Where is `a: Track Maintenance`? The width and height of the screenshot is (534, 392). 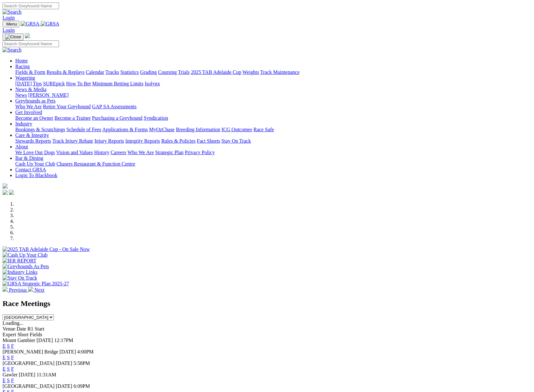
a: Track Maintenance is located at coordinates (280, 72).